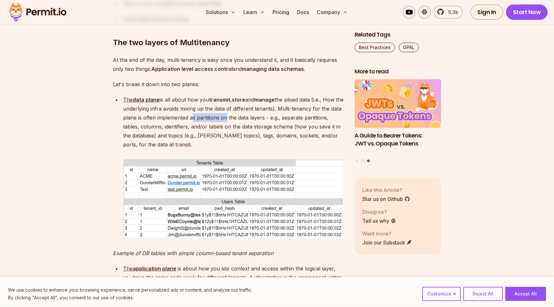 The width and height of the screenshot is (554, 307). Describe the element at coordinates (398, 118) in the screenshot. I see `li: 3 of 3` at that location.